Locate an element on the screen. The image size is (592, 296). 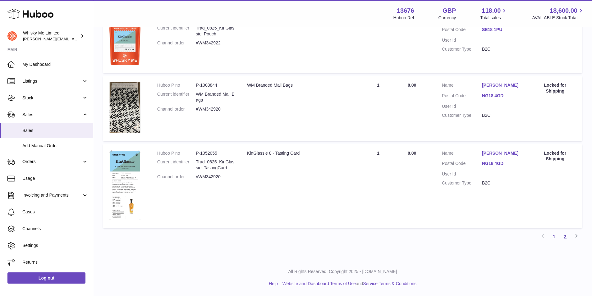
span: Usage is located at coordinates (55, 179).